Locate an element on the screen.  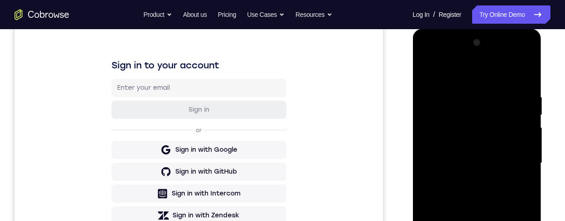
div: Sign in with Google is located at coordinates (192, 153).